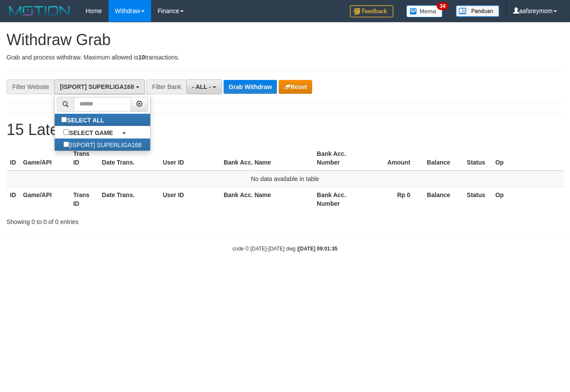  I want to click on h1: 15 Latest Withdraw, so click(285, 130).